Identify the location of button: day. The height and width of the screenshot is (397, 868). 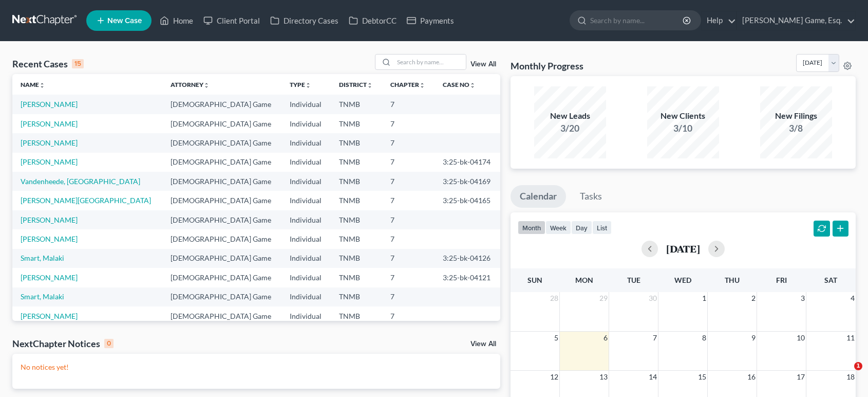
(581, 227).